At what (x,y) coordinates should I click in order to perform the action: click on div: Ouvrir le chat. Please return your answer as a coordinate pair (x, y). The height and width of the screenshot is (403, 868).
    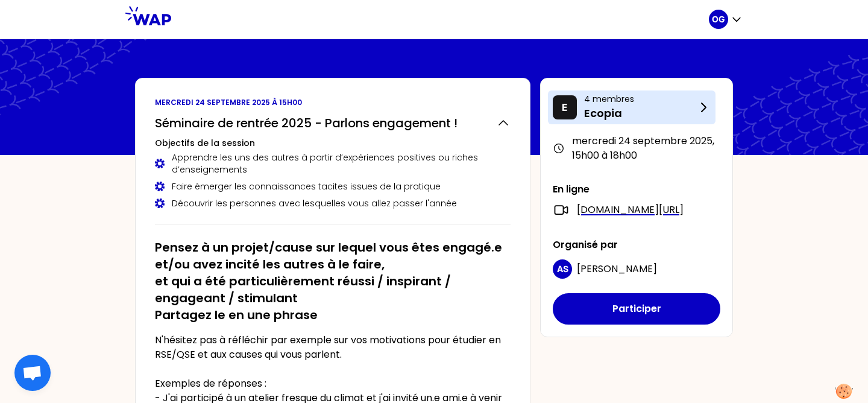
    Looking at the image, I should click on (33, 372).